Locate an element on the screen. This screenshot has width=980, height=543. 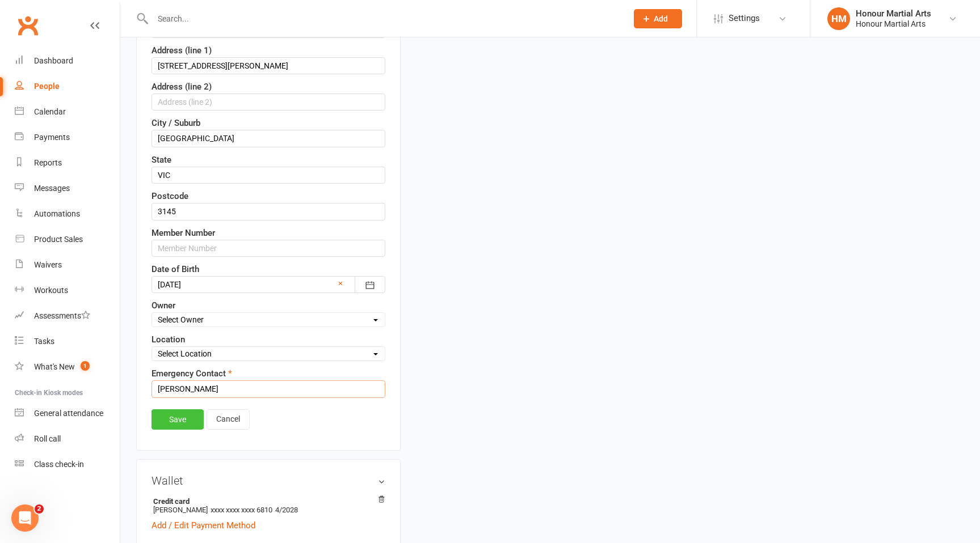
input: Emergency Contact is located at coordinates (268, 389).